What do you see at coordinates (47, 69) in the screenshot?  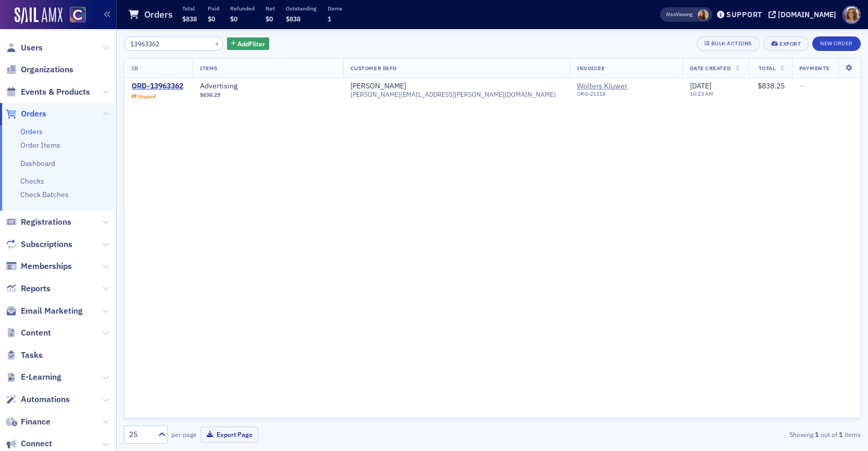 I see `span: Organizations` at bounding box center [47, 69].